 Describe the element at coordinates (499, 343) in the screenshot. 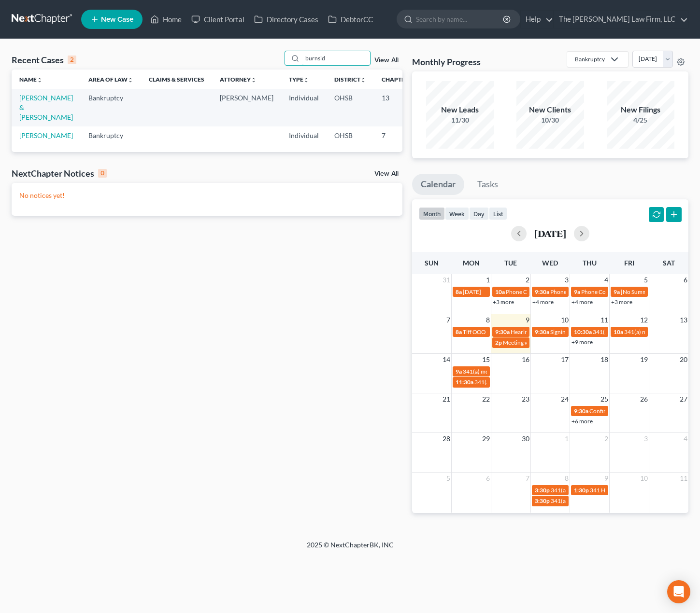

I see `span: 2p` at that location.